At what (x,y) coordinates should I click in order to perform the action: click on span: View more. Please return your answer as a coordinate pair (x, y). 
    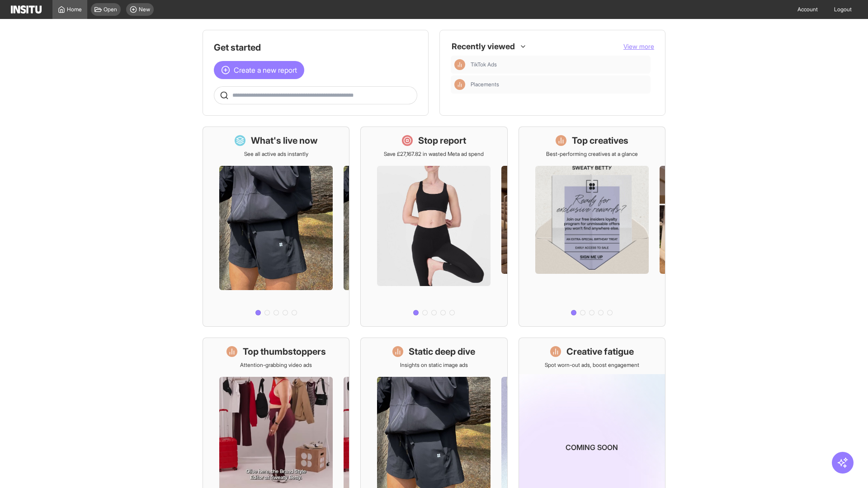
    Looking at the image, I should click on (639, 46).